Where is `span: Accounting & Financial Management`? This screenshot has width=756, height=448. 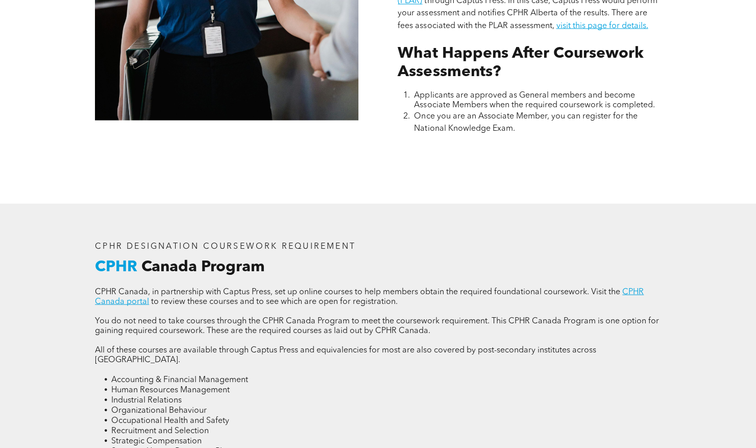
span: Accounting & Financial Management is located at coordinates (180, 379).